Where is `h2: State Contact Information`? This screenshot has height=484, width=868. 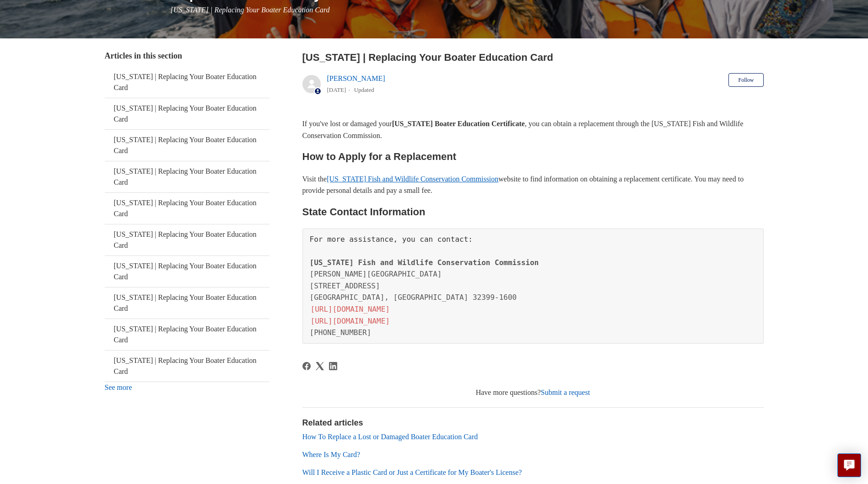
h2: State Contact Information is located at coordinates (533, 212).